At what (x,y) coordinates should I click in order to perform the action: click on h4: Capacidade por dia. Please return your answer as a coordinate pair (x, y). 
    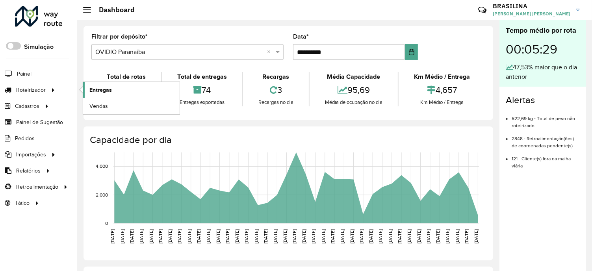
    Looking at the image, I should click on (287, 140).